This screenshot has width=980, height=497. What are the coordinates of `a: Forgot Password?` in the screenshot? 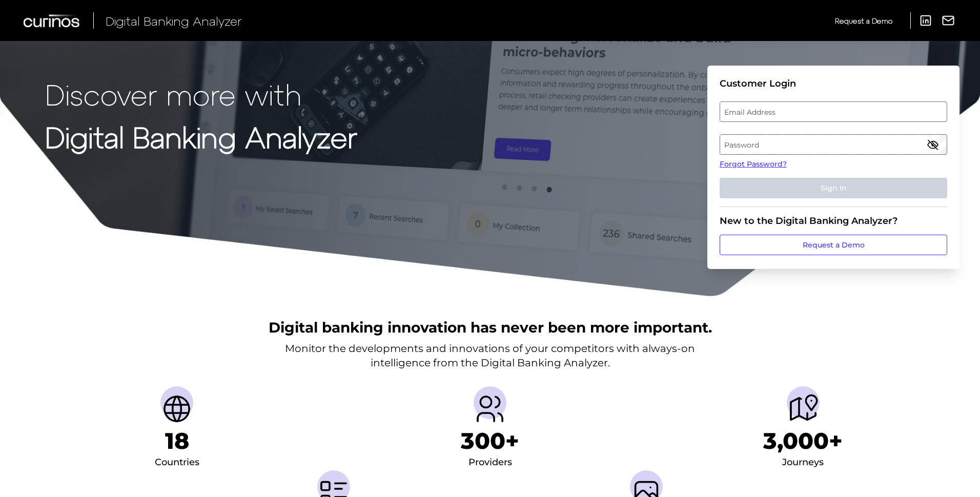 It's located at (834, 164).